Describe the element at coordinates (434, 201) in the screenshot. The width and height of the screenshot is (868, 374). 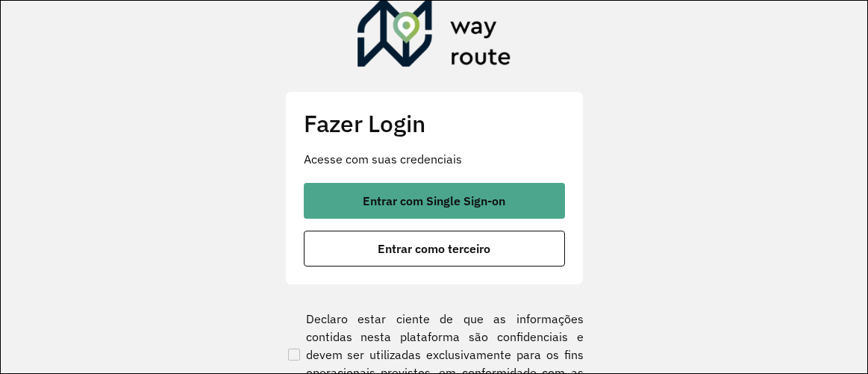
I see `span: Entrar com Single Sign-on` at that location.